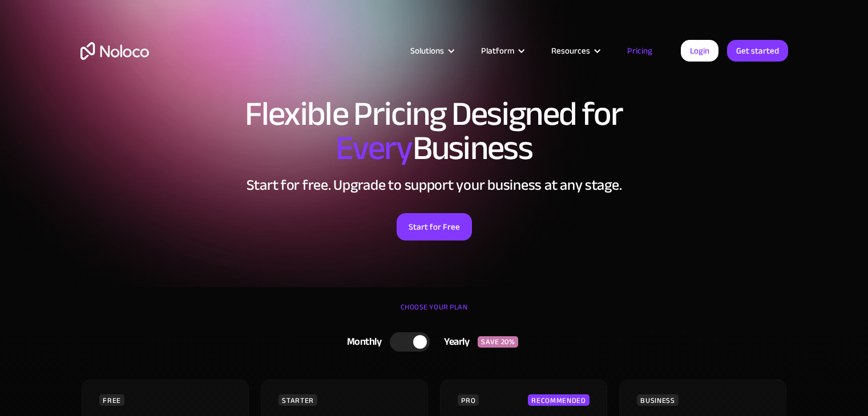  Describe the element at coordinates (657, 401) in the screenshot. I see `div: BUSINESS` at that location.